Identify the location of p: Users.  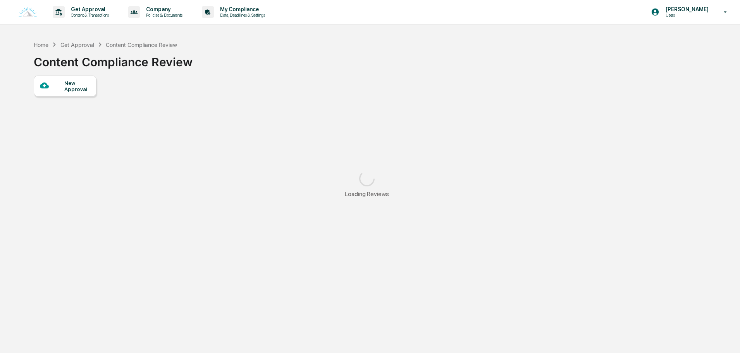
(686, 15).